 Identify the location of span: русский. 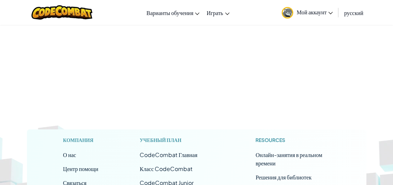
(354, 13).